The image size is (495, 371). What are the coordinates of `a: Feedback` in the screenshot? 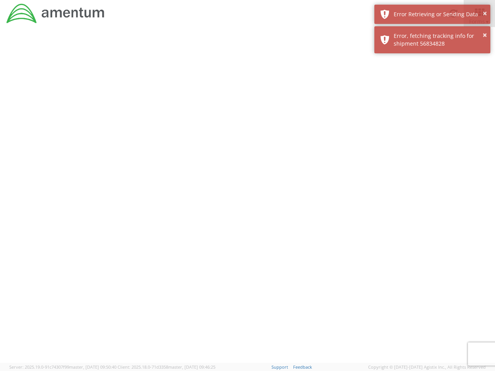 It's located at (302, 367).